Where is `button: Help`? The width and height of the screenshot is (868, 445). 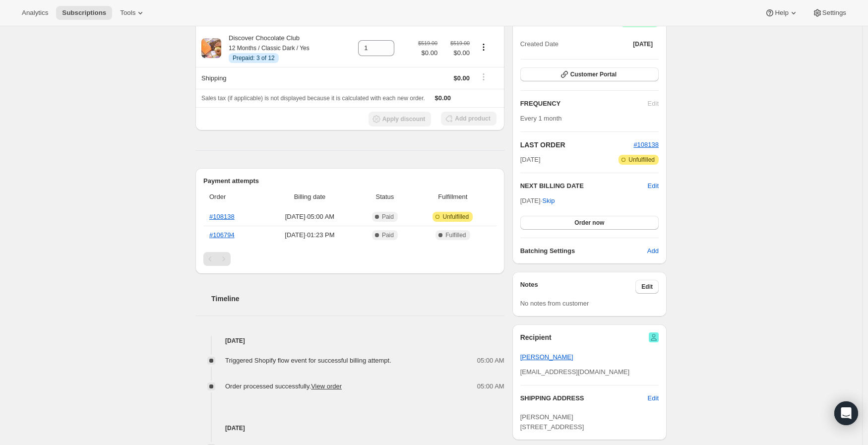
button: Help is located at coordinates (781, 13).